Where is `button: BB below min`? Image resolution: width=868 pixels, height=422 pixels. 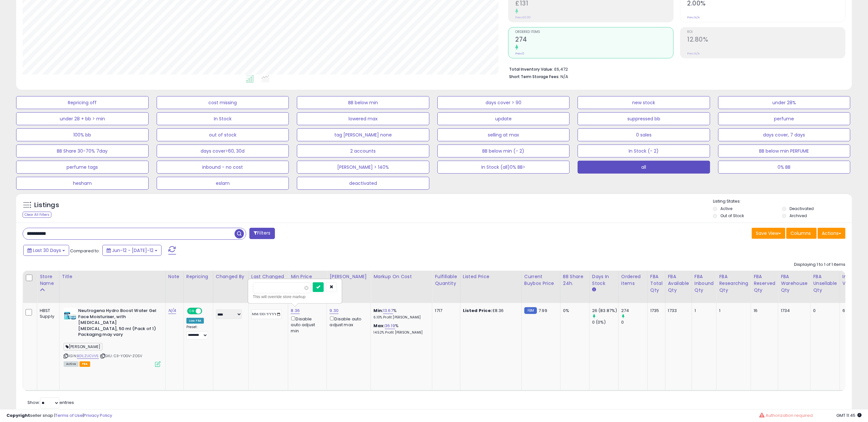 button: BB below min is located at coordinates (363, 103).